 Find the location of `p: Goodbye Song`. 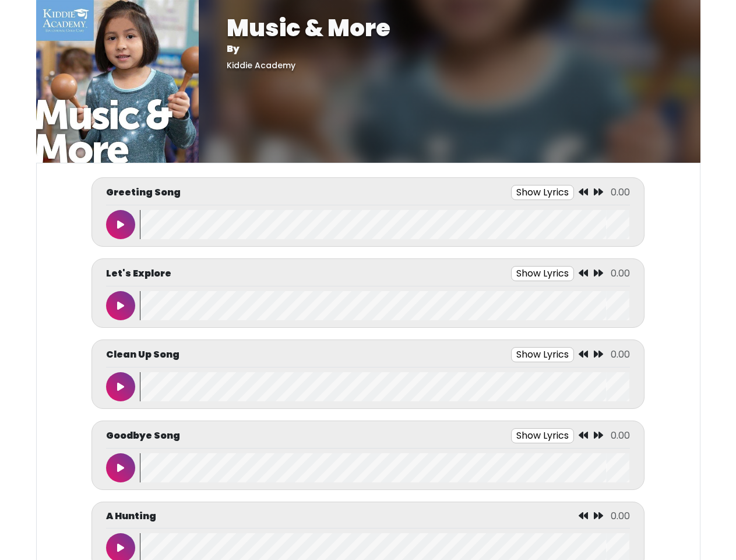

p: Goodbye Song is located at coordinates (143, 435).